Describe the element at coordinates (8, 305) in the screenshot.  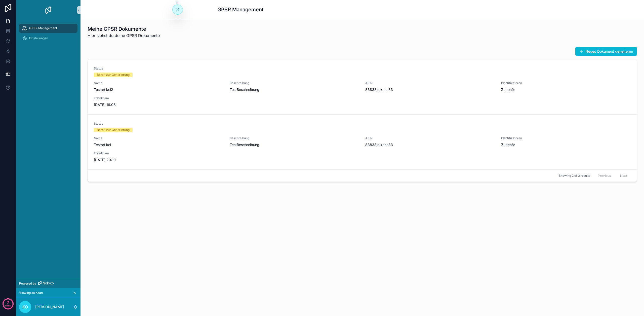
I see `p: days` at that location.